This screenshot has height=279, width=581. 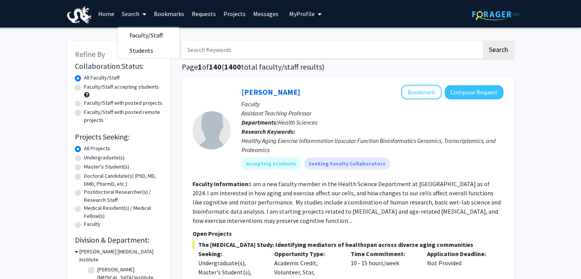 I want to click on label: Faculty/Staff with posted remote projects, so click(x=123, y=116).